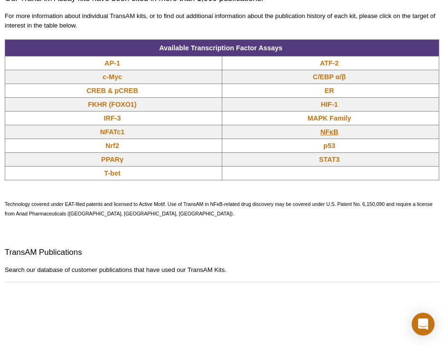  Describe the element at coordinates (218, 209) in the screenshot. I see `span: Technology covered under EAT-filed patents and licensed to Active Motif. Use of TransAM in NFκB-r...` at that location.